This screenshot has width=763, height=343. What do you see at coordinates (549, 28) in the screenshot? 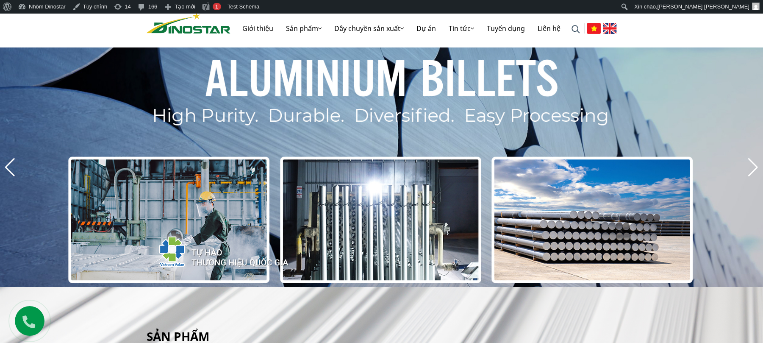
I see `a: Liên hệ` at bounding box center [549, 28].